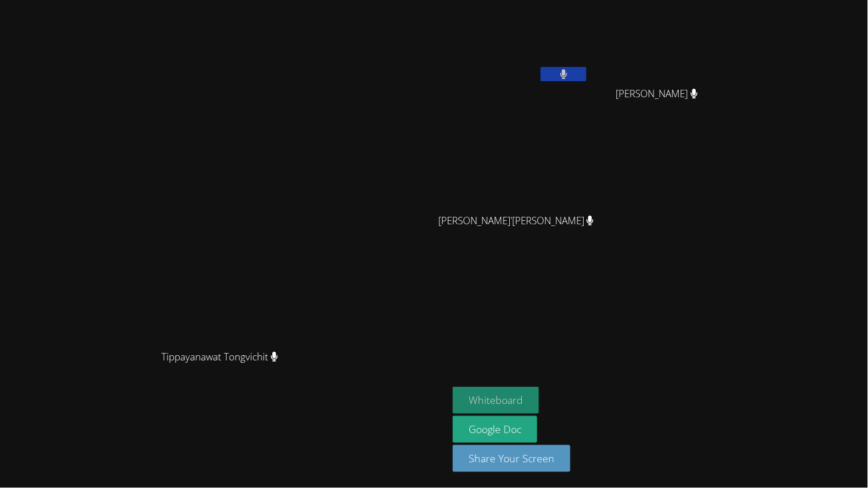 The image size is (868, 488). What do you see at coordinates (219, 357) in the screenshot?
I see `span: Tippayanawat Tongvichit` at bounding box center [219, 357].